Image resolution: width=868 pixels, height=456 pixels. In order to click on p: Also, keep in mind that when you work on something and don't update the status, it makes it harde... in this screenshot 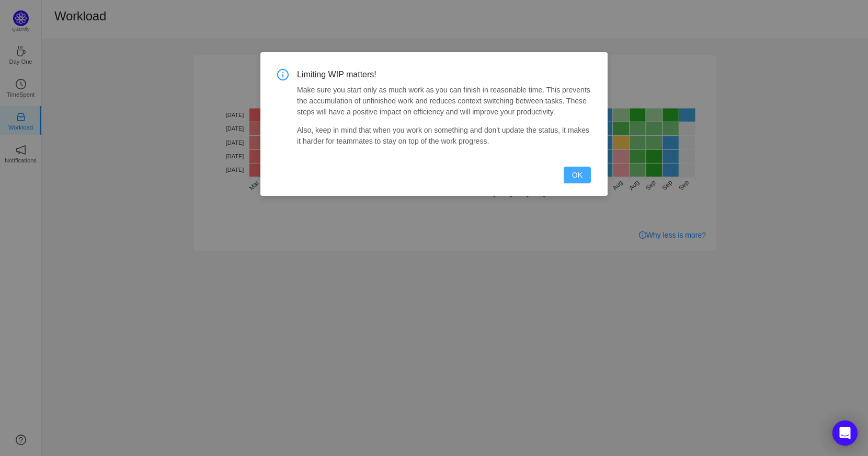, I will do `click(443, 135)`.